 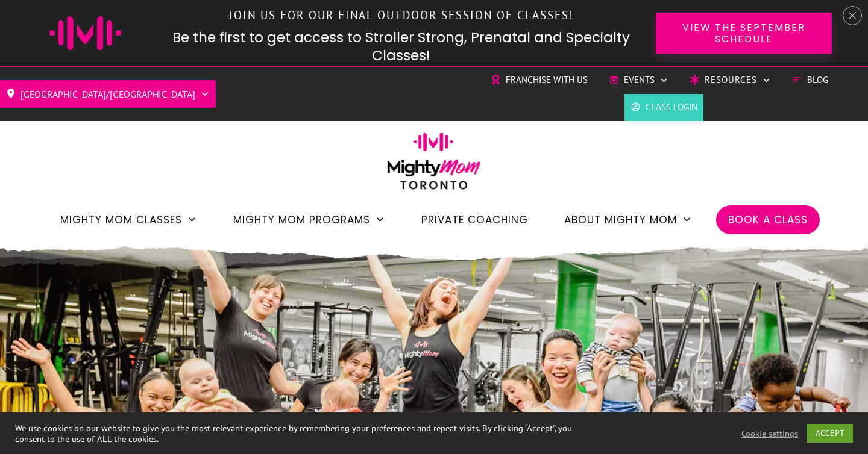 What do you see at coordinates (770, 434) in the screenshot?
I see `a: Cookie settings` at bounding box center [770, 434].